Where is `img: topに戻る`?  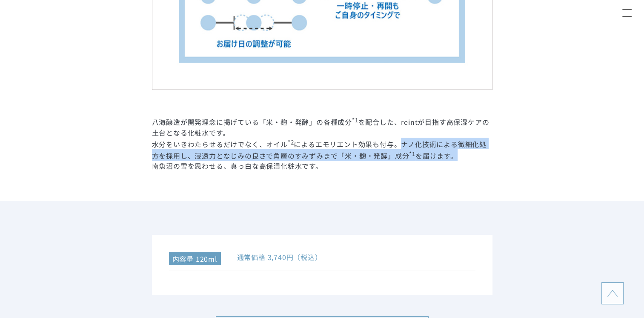 img: topに戻る is located at coordinates (613, 293).